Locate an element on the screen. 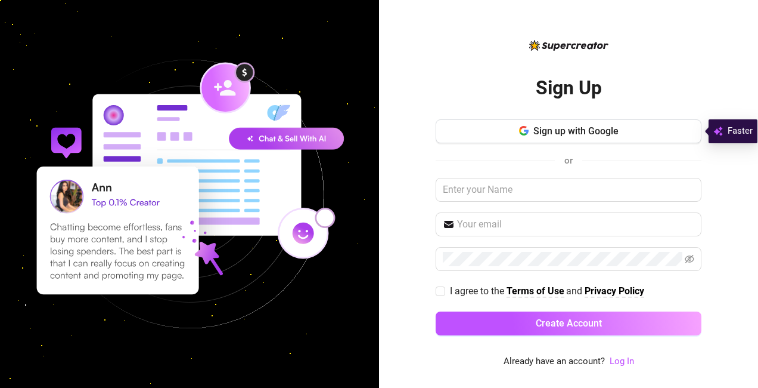  span: Already have an account? is located at coordinates (555, 361).